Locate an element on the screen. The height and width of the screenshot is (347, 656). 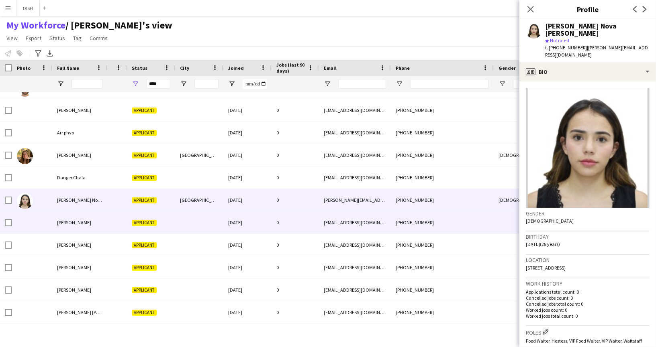
span: City is located at coordinates (184, 68).